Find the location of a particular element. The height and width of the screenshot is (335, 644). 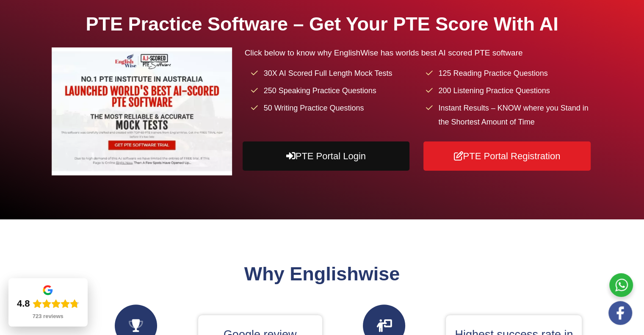

a: PTE Portal Registration is located at coordinates (507, 156).